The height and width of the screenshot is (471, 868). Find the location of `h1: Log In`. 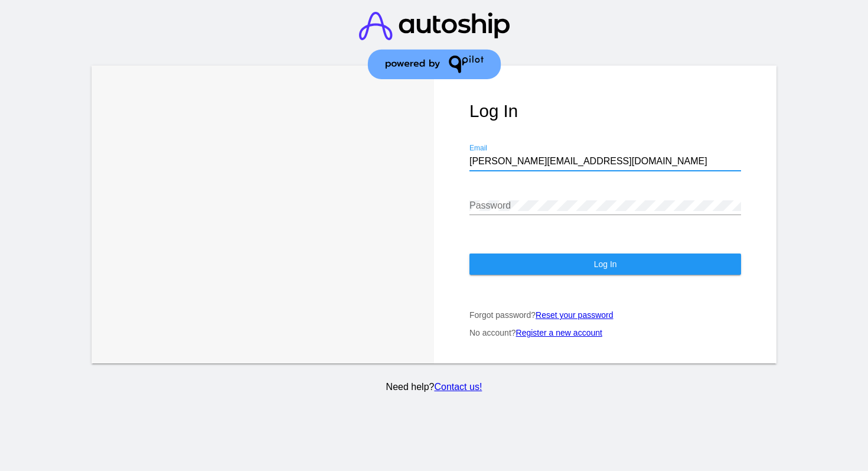

h1: Log In is located at coordinates (605, 111).